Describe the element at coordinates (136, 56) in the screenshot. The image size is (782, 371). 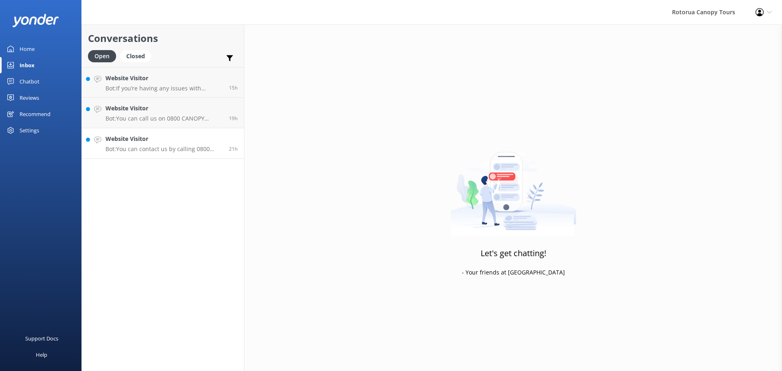
I see `div: Closed` at that location.